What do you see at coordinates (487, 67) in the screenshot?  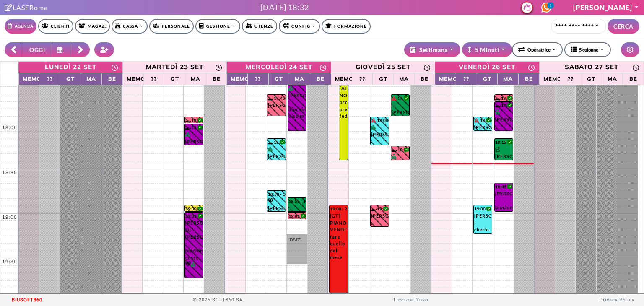 I see `div: venerdì 26 set` at bounding box center [487, 67].